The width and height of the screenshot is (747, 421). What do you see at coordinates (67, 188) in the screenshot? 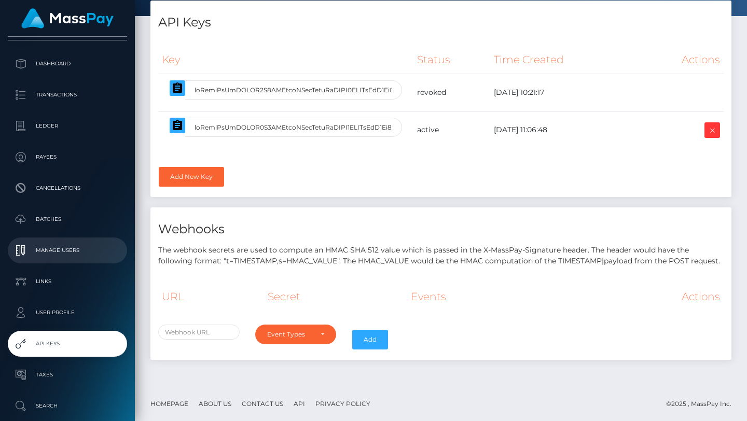
I see `p: Cancellations` at bounding box center [67, 188].